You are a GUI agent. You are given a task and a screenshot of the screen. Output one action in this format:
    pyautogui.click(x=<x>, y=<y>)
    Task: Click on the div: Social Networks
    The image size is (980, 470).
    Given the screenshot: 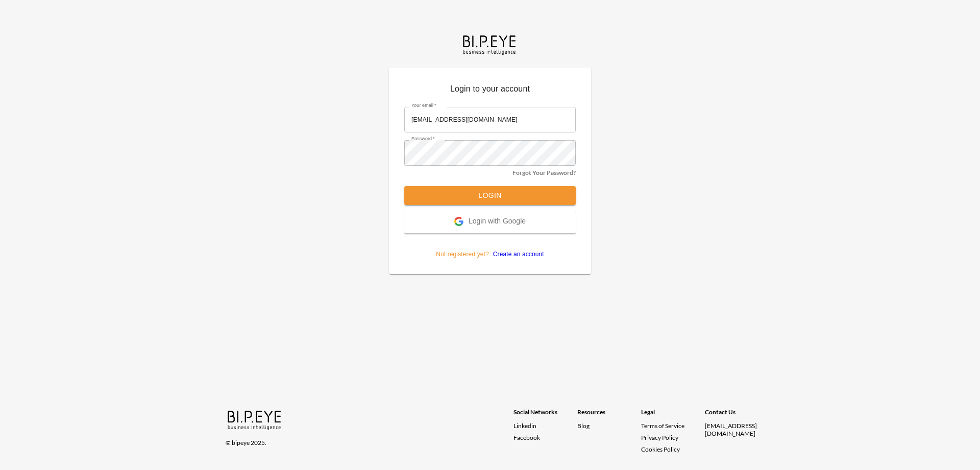 What is the action you would take?
    pyautogui.click(x=545, y=414)
    